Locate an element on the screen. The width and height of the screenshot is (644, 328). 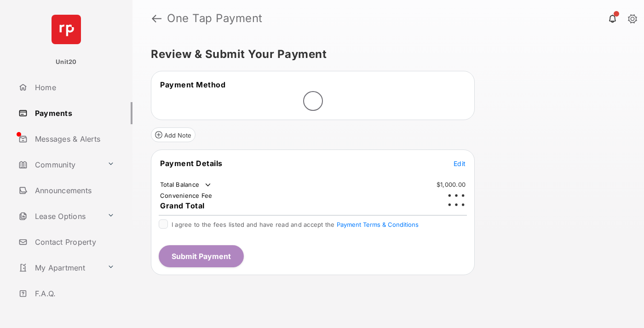
h5: Review & Submit Your Payment is located at coordinates (385, 55).